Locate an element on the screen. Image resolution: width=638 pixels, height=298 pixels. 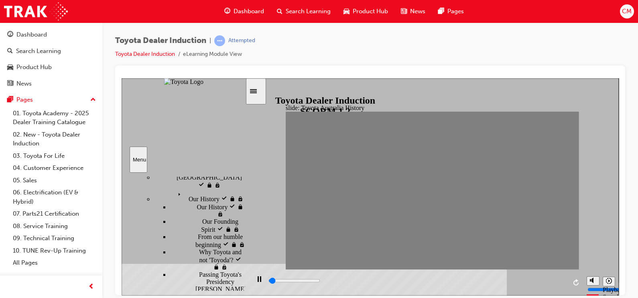
div: Menu is located at coordinates (17, 81).